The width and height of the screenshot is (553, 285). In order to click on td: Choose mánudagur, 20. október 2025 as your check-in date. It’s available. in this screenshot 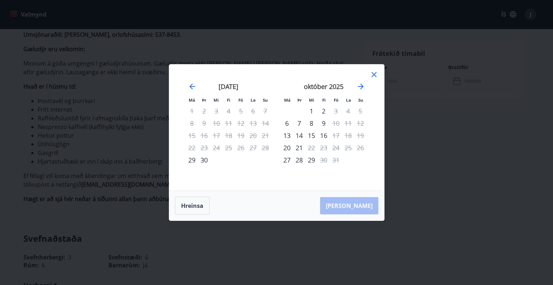, I will do `click(287, 148)`.